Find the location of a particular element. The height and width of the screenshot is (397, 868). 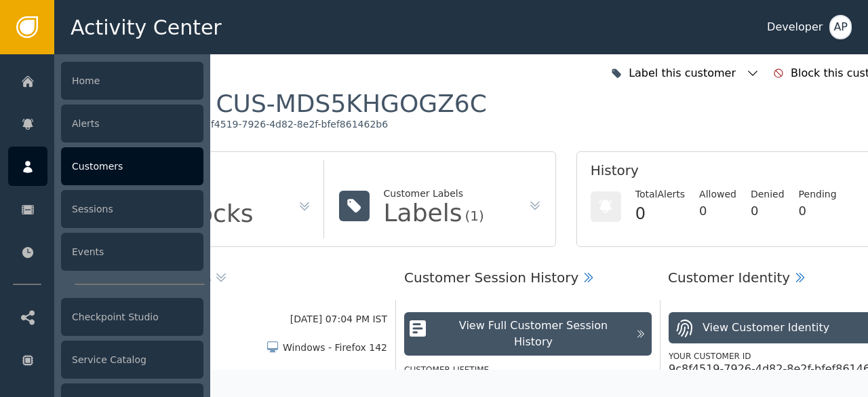

div: View Full Customer Session History is located at coordinates (533, 334).